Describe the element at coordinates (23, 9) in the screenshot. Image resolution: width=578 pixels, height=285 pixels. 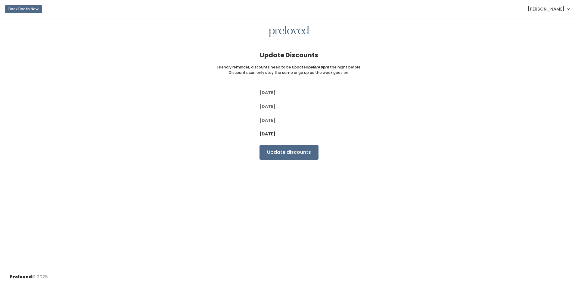
I see `a: Book Booth Now` at that location.